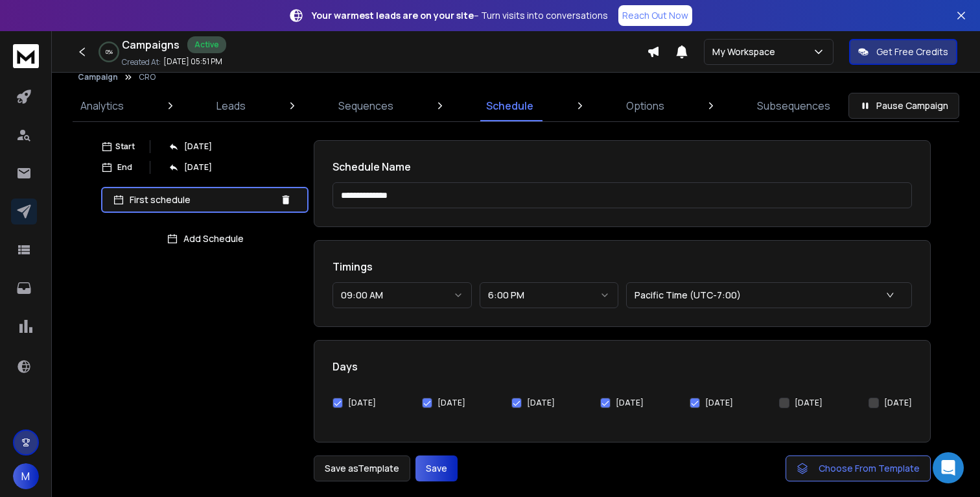  Describe the element at coordinates (151, 45) in the screenshot. I see `h1: Campaigns` at that location.